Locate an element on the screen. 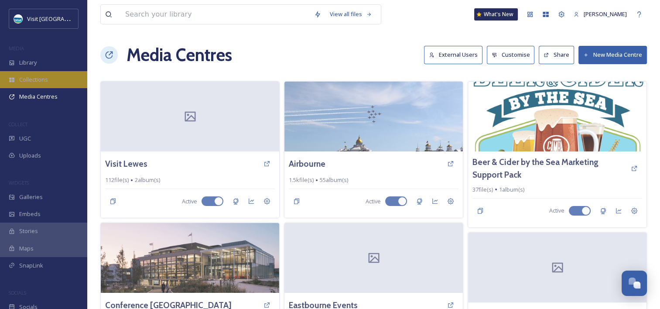  h3: Visit Lewes is located at coordinates (126, 164).